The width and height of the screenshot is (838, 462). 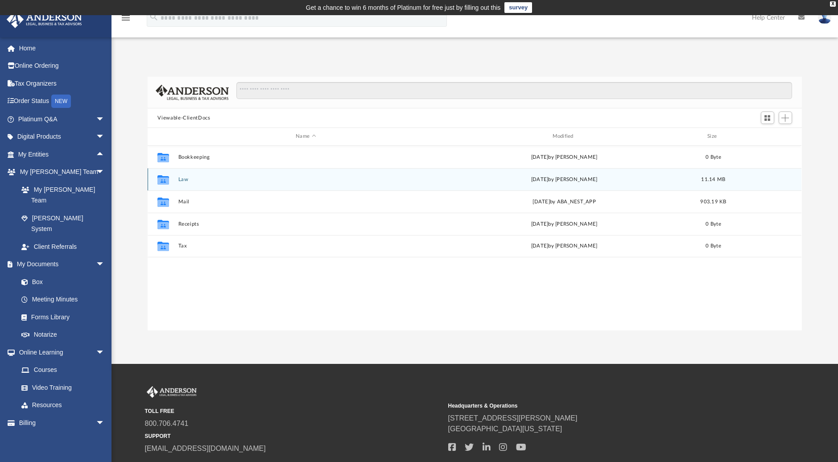 I want to click on div: Size, so click(x=714, y=137).